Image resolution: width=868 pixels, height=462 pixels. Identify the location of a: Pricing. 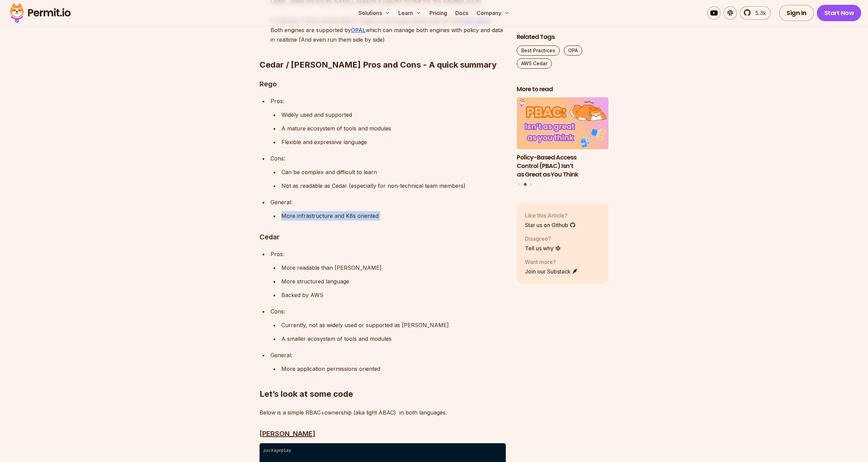
(438, 13).